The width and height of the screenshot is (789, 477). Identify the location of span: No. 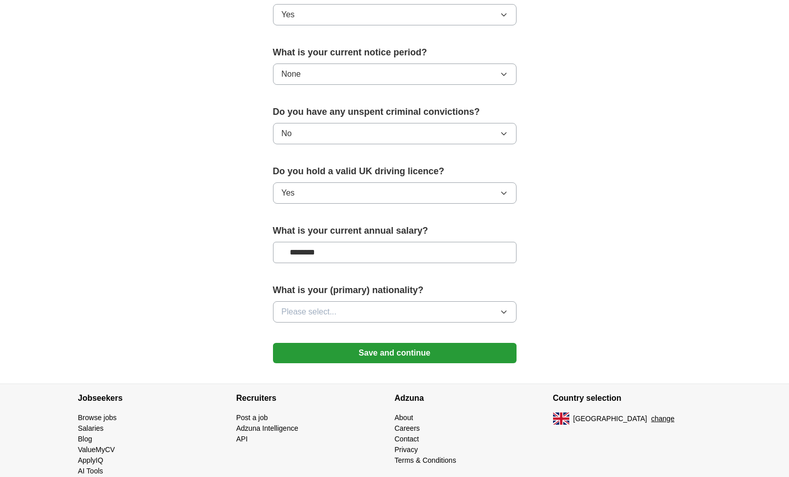
(287, 133).